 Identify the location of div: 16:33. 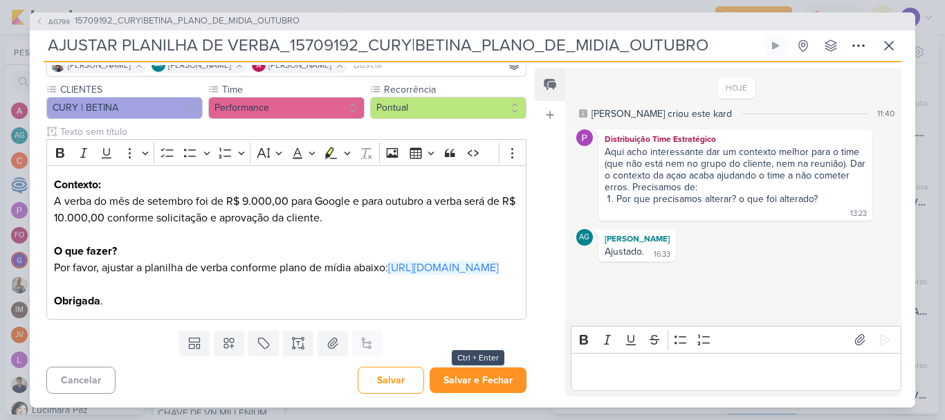
(662, 254).